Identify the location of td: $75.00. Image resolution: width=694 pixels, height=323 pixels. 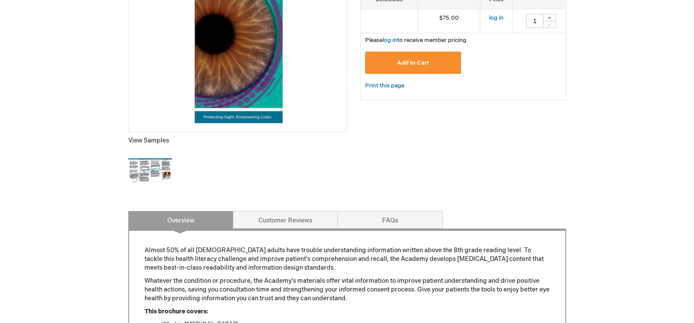
(449, 21).